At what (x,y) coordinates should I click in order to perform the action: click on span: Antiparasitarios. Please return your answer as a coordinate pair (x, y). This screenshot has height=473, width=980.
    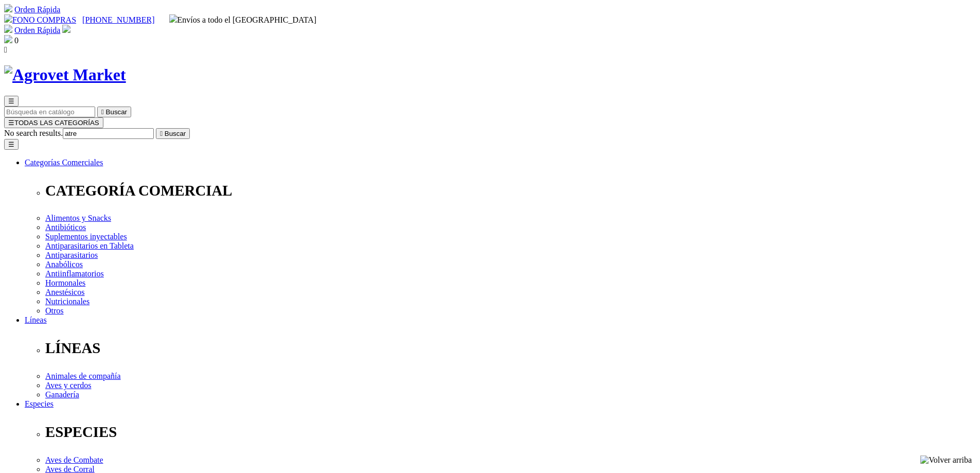
    Looking at the image, I should click on (71, 255).